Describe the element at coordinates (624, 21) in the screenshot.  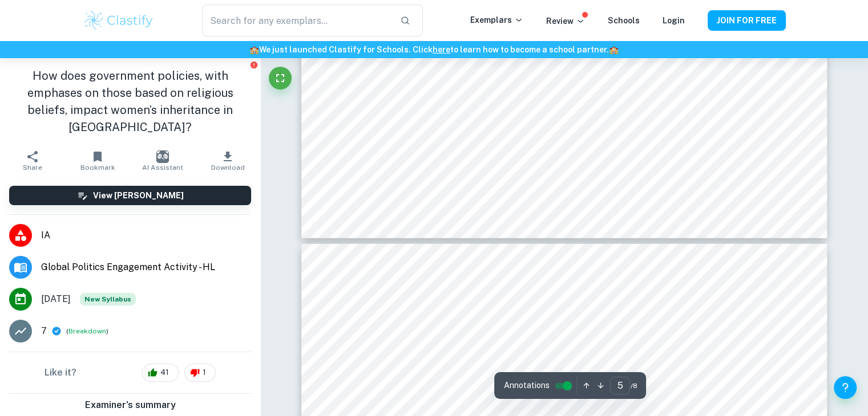
I see `a: Schools` at that location.